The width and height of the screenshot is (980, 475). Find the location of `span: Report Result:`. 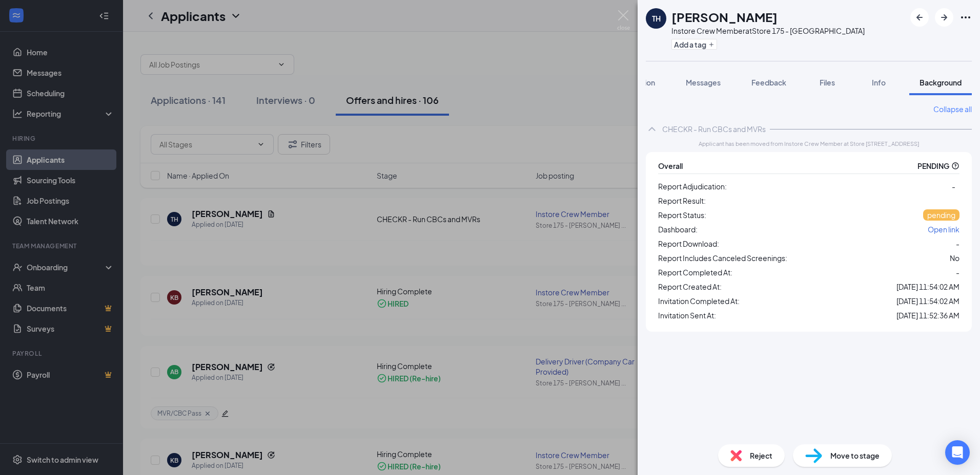

span: Report Result: is located at coordinates (682, 201).